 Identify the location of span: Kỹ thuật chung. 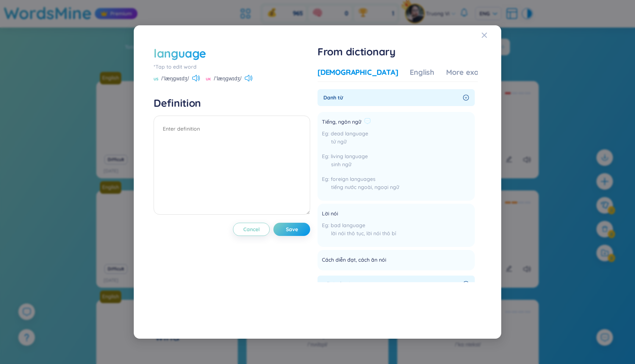
(392, 284).